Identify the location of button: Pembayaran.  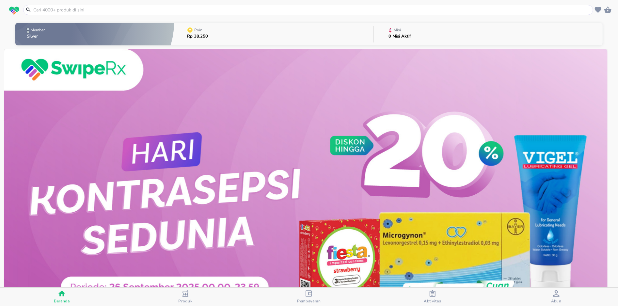
(309, 297).